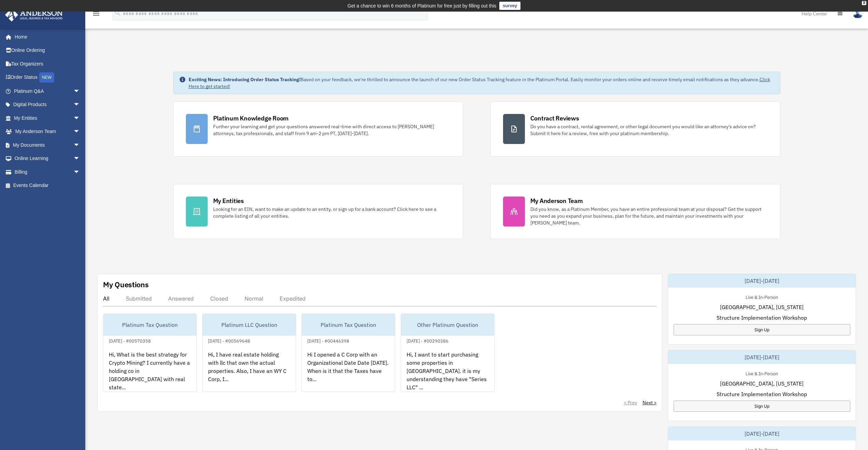 Image resolution: width=868 pixels, height=450 pixels. I want to click on strong: Exciting News: Introducing Order Status Tracking!, so click(245, 80).